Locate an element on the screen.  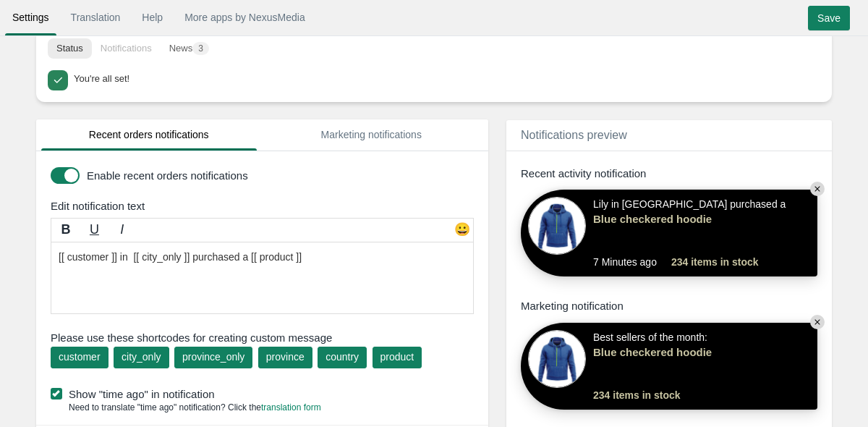
label: Enable recent orders notifications is located at coordinates (279, 175).